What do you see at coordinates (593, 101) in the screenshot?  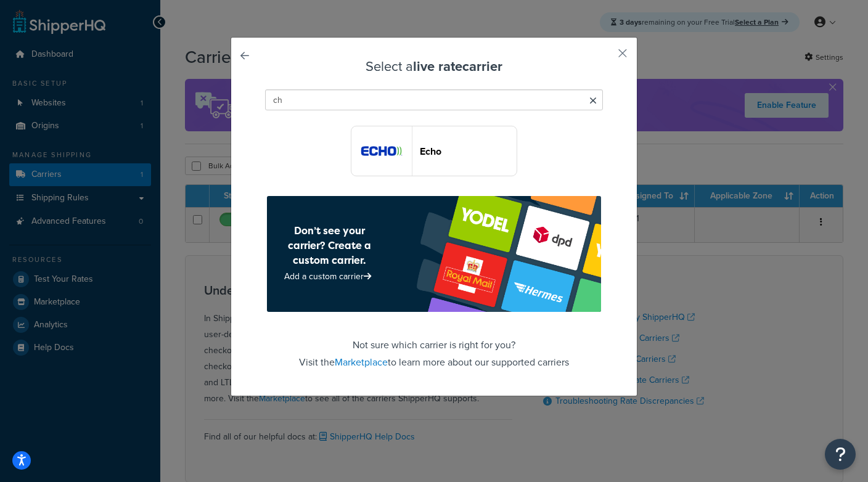 I see `span: Clear search query` at bounding box center [593, 101].